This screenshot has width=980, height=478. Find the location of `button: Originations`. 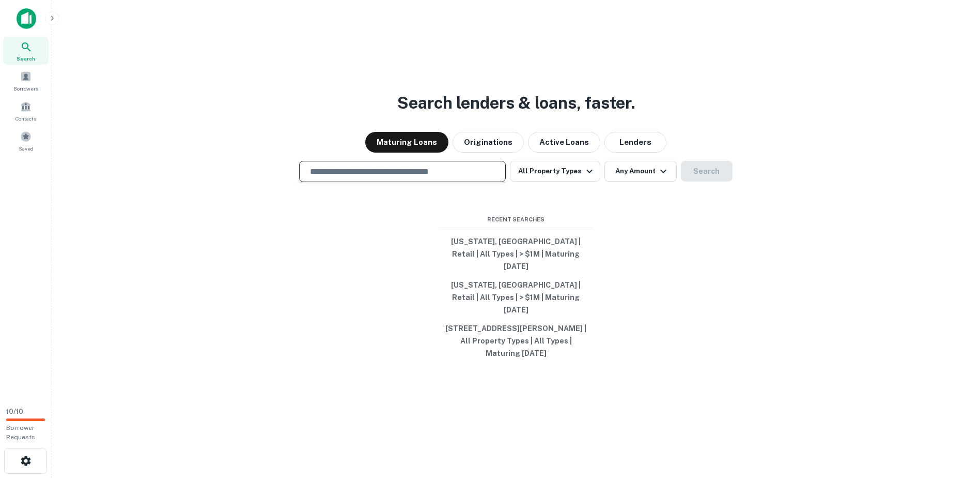

button: Originations is located at coordinates (488, 142).